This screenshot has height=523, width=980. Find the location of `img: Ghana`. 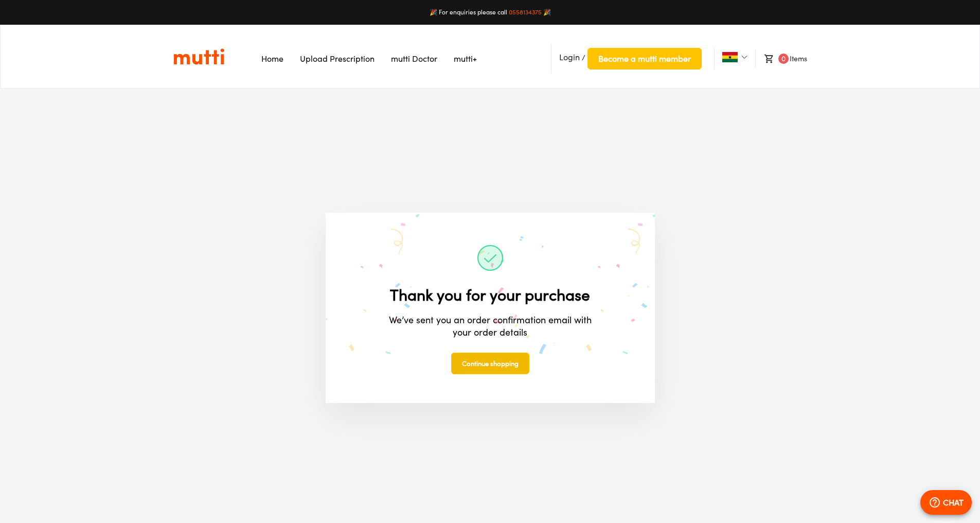

img: Ghana is located at coordinates (730, 57).